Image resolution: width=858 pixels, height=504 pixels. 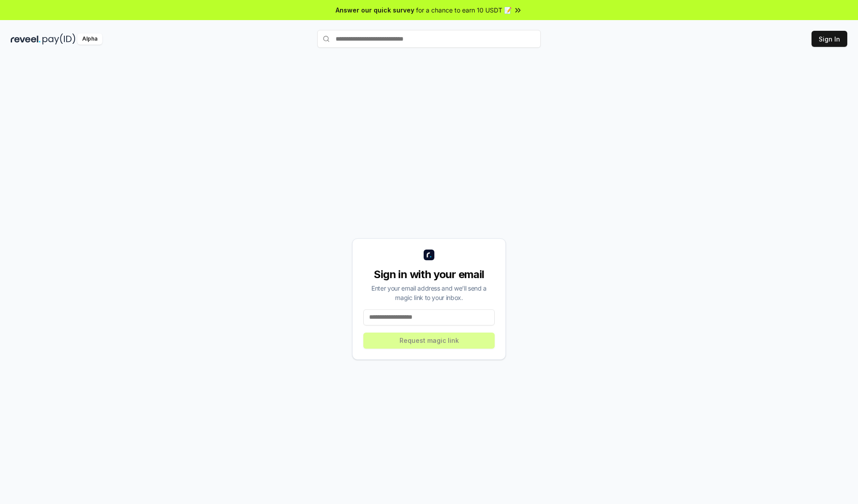 What do you see at coordinates (375, 10) in the screenshot?
I see `span: Answer our quick survey` at bounding box center [375, 10].